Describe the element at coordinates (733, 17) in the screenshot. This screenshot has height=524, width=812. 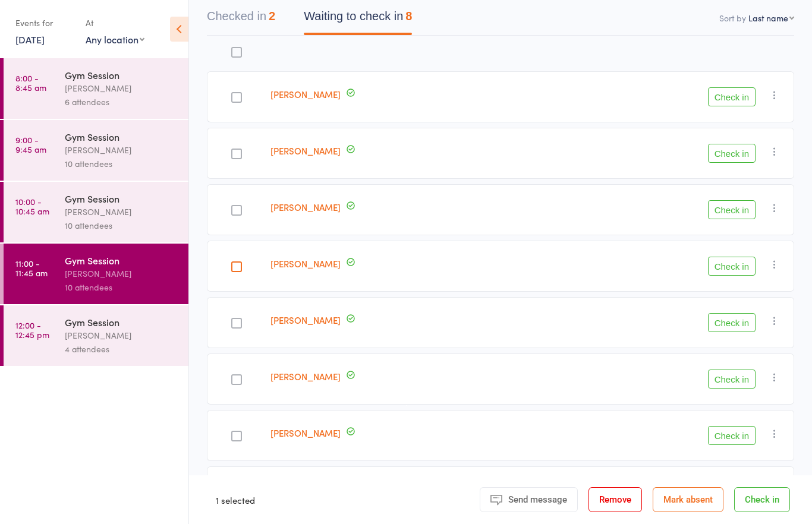
I see `label: Sort by` at that location.